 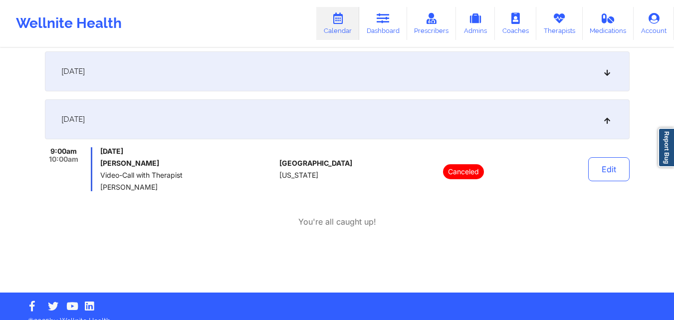 I want to click on a: Report Bug, so click(x=666, y=147).